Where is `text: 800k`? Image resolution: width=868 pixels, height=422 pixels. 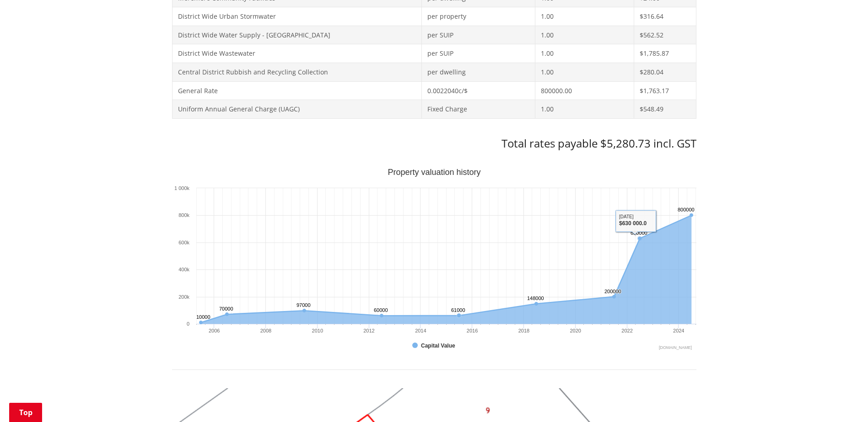 text: 800k is located at coordinates (184, 215).